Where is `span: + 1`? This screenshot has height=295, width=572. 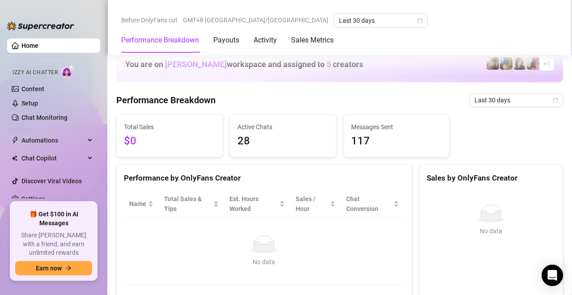 span: + 1 is located at coordinates (547, 63).